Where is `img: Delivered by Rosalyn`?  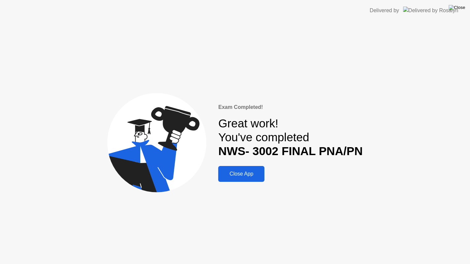
img: Delivered by Rosalyn is located at coordinates (430, 10).